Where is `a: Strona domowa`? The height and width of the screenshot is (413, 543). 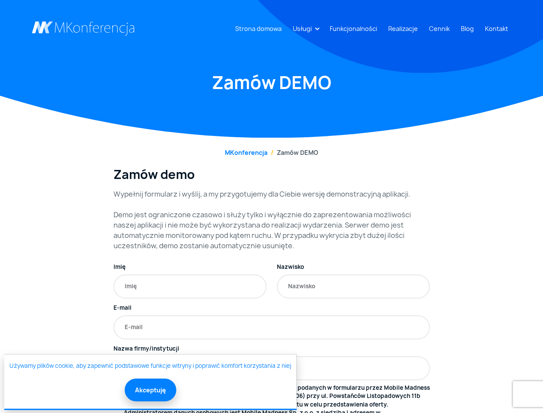 a: Strona domowa is located at coordinates (258, 28).